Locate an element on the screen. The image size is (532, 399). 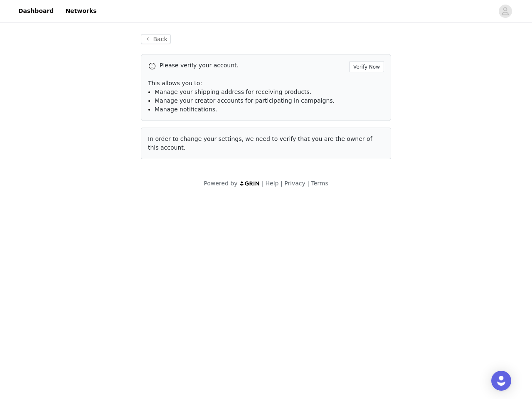
a: Help is located at coordinates (272, 183).